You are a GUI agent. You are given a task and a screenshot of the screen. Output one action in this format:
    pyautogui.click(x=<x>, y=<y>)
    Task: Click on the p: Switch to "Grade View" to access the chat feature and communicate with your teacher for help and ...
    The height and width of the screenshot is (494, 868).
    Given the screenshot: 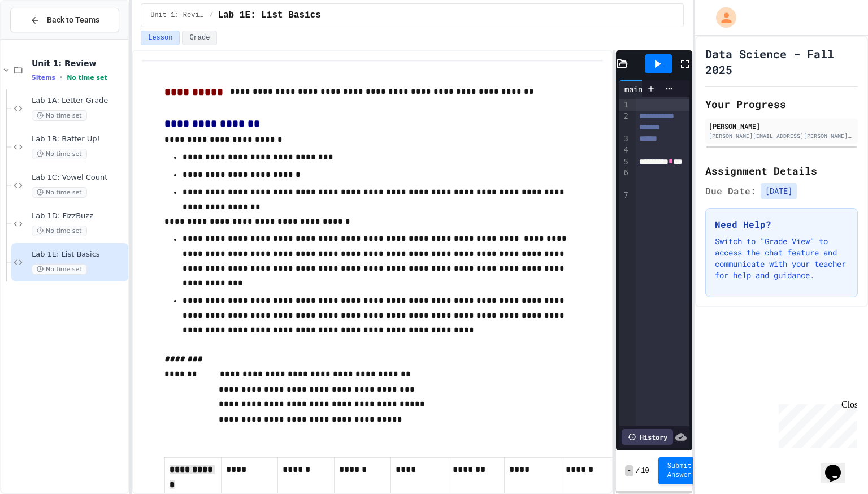 What is the action you would take?
    pyautogui.click(x=782, y=258)
    